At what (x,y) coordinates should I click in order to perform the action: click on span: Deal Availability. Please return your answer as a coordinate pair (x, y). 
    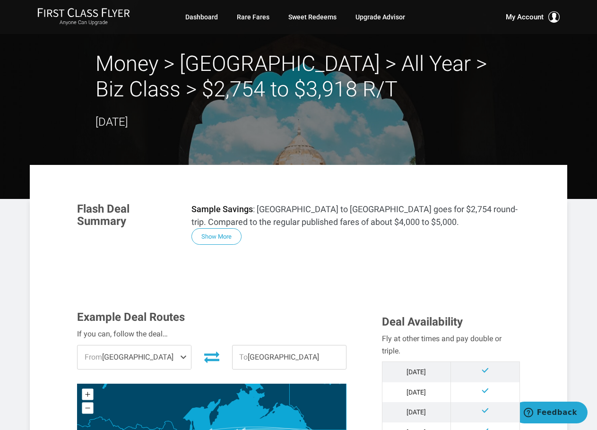
    Looking at the image, I should click on (422, 322).